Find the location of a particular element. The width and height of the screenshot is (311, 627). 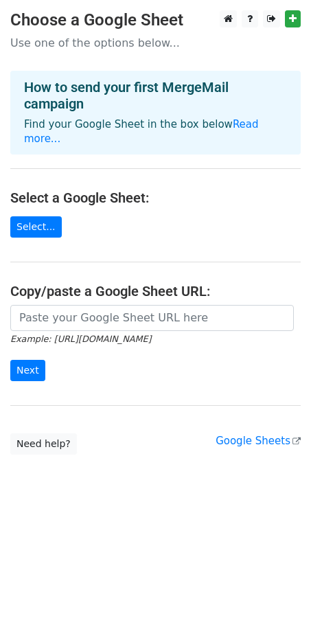

h3: Choose a Google Sheet is located at coordinates (155, 20).